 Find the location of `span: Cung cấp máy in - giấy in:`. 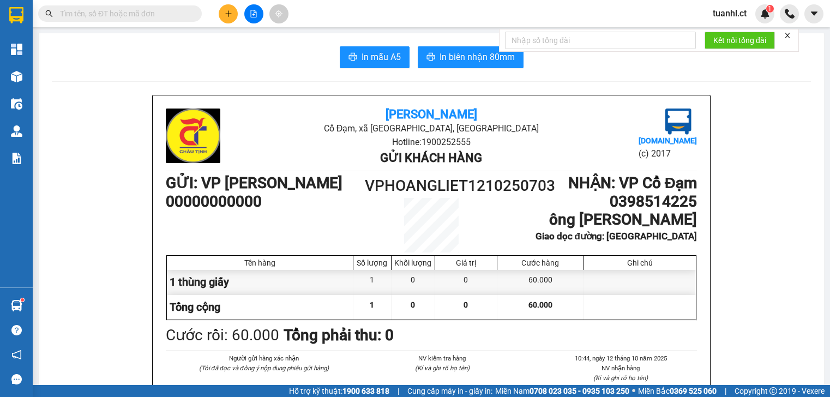

span: Cung cấp máy in - giấy in: is located at coordinates (450, 391).